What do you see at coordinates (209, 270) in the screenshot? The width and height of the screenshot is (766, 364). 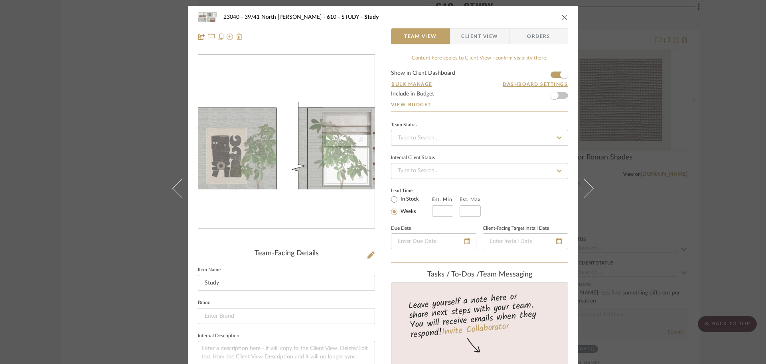 I see `label: Item Name` at bounding box center [209, 270].